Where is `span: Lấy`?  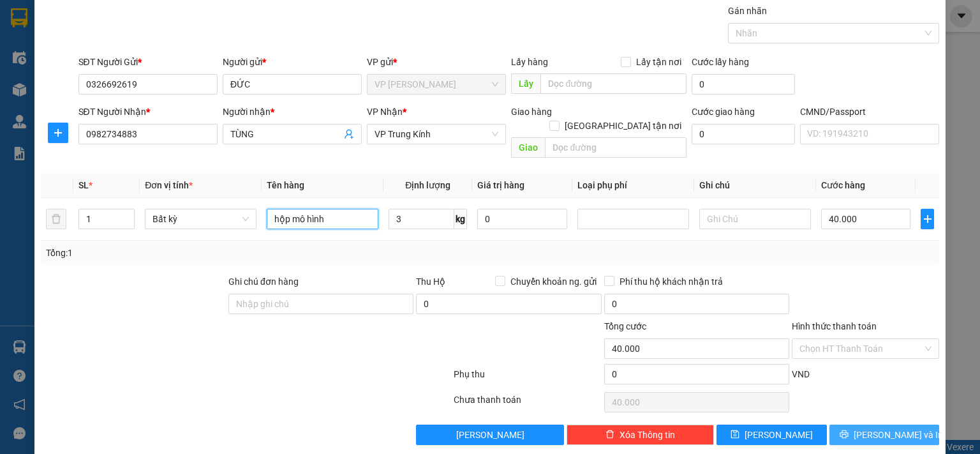
span: Lấy is located at coordinates (526, 83).